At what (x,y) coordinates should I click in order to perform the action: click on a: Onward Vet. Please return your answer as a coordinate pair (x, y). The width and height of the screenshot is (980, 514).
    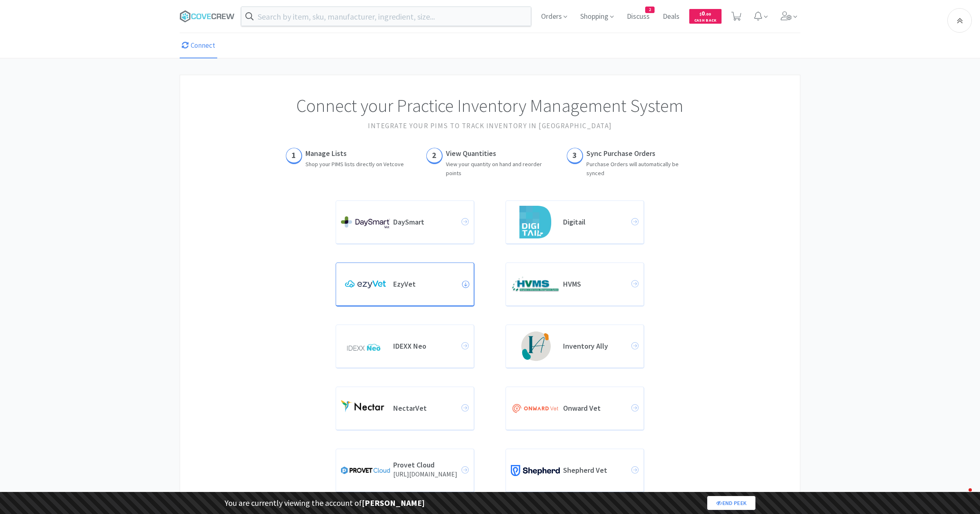
    Looking at the image, I should click on (575, 408).